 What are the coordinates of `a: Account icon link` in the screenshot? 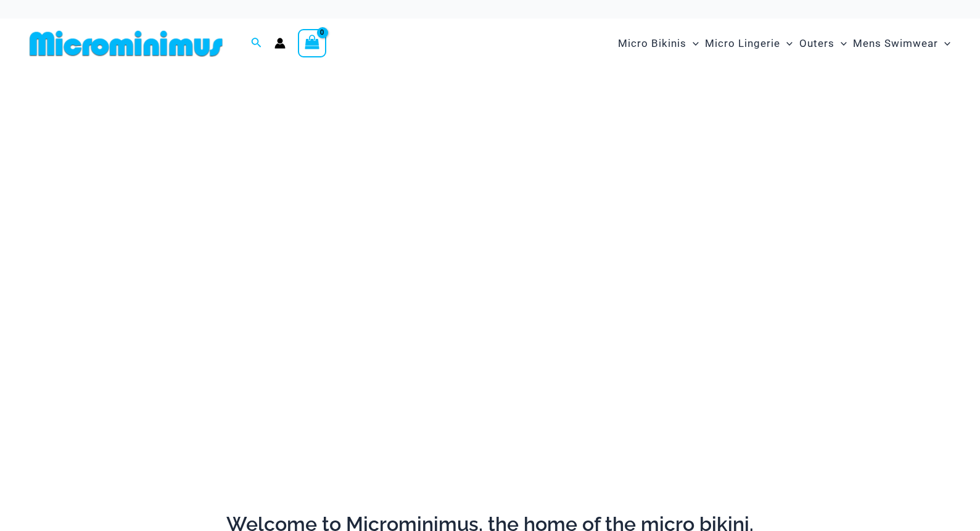 It's located at (280, 43).